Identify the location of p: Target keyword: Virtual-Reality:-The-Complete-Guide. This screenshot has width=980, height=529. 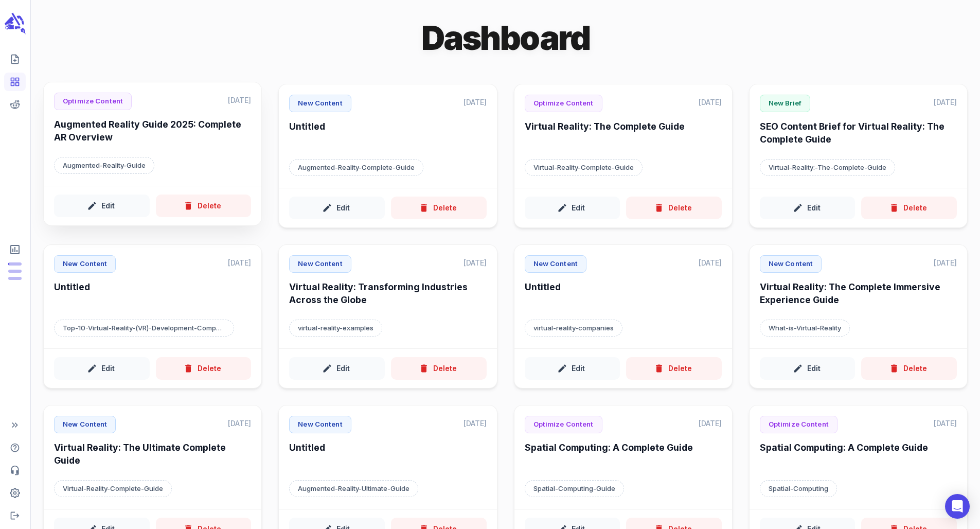
(827, 167).